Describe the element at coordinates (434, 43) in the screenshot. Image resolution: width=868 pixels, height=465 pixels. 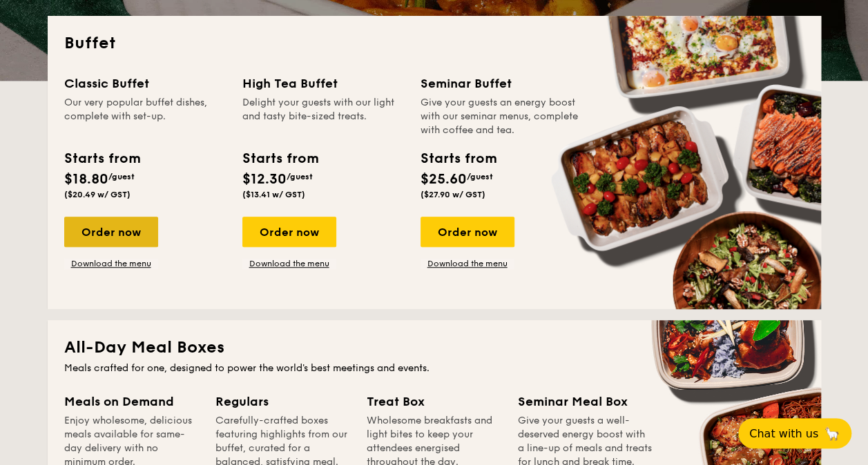
I see `h2: Buffet` at that location.